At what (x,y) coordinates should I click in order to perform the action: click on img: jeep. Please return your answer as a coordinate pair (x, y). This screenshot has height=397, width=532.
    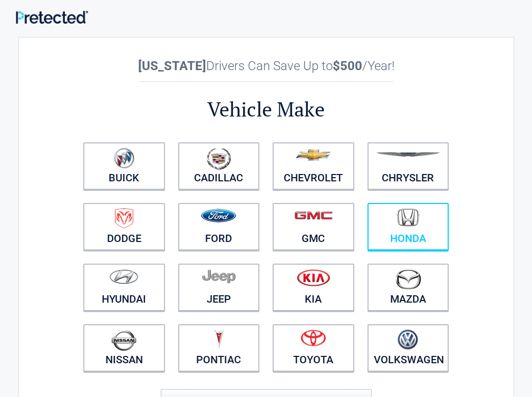
    Looking at the image, I should click on (219, 276).